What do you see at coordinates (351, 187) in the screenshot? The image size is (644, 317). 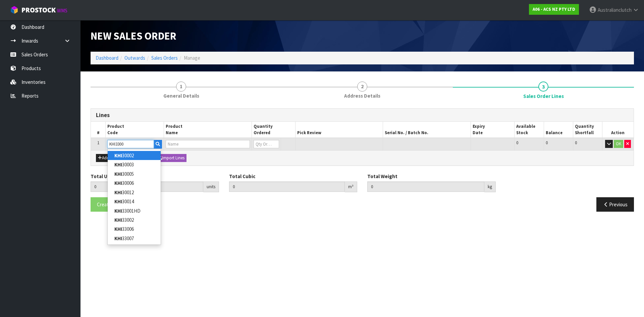 I see `div: m³` at bounding box center [351, 187].